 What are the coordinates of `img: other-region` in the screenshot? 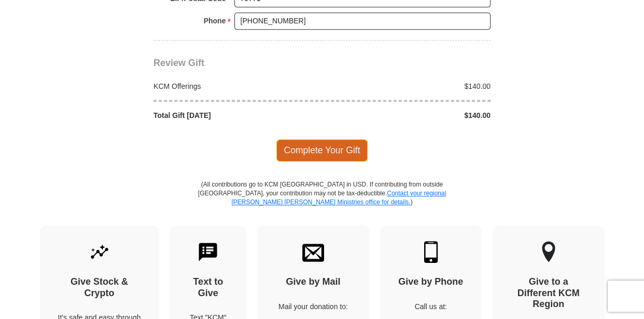 It's located at (548, 252).